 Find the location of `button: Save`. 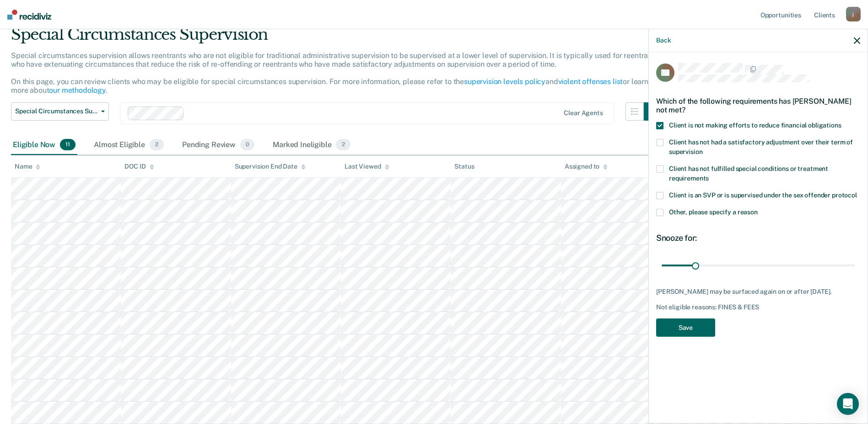

button: Save is located at coordinates (685, 328).